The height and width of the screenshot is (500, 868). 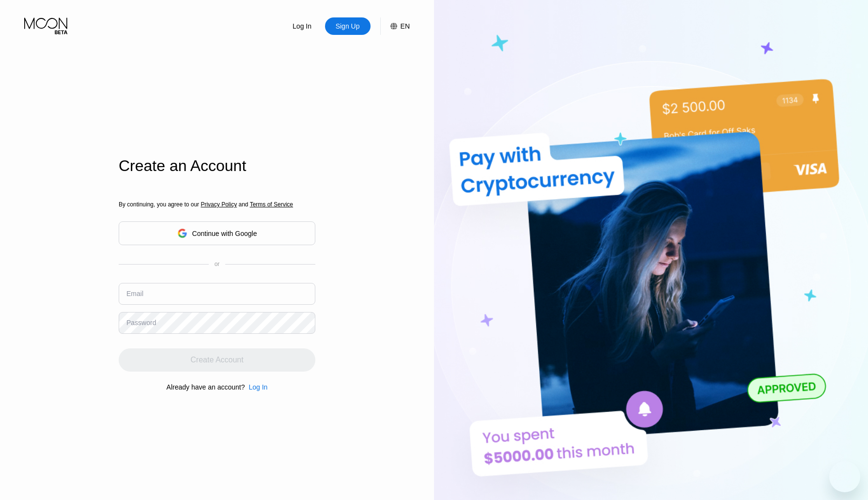 What do you see at coordinates (217, 264) in the screenshot?
I see `div: or` at bounding box center [217, 264].